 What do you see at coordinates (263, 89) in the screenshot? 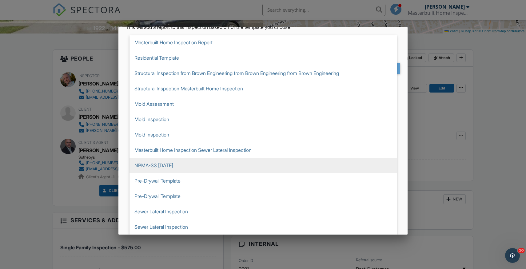
I see `span: Structural Inspection Masterbuilt Home Inspection` at bounding box center [263, 89].